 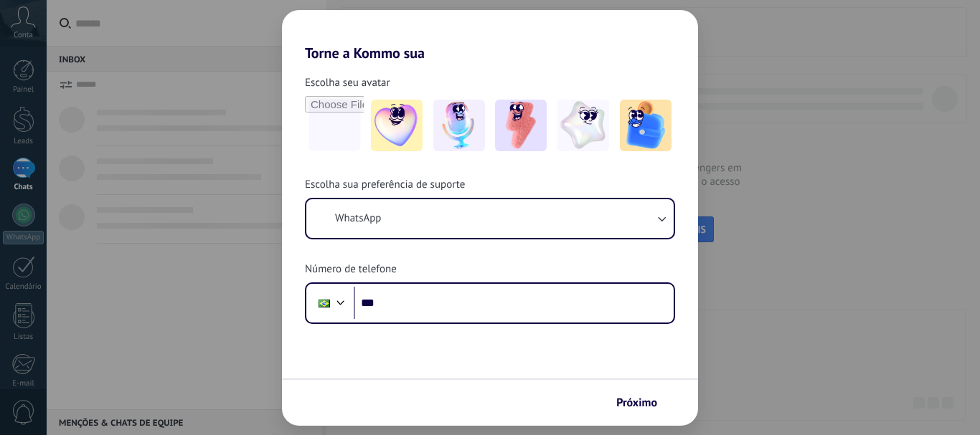 What do you see at coordinates (384, 185) in the screenshot?
I see `span: Escolha sua preferência de suporte` at bounding box center [384, 185].